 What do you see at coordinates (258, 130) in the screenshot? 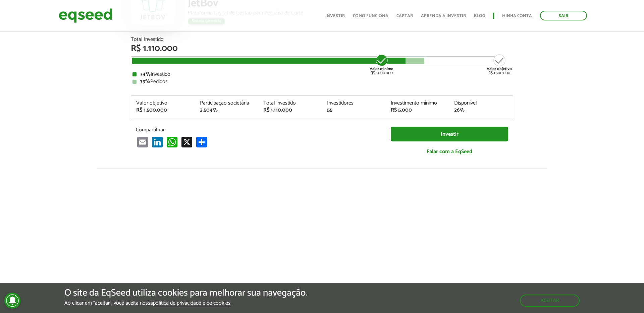
I see `p: Compartilhar:` at bounding box center [258, 130].